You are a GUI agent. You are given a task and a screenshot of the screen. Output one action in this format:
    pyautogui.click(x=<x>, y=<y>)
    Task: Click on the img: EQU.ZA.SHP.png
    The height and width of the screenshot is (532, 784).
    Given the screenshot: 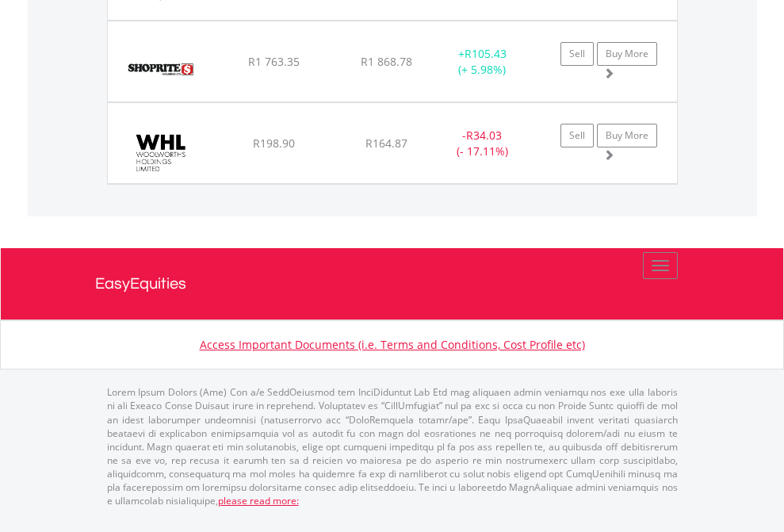 What is the action you would take?
    pyautogui.click(x=160, y=69)
    